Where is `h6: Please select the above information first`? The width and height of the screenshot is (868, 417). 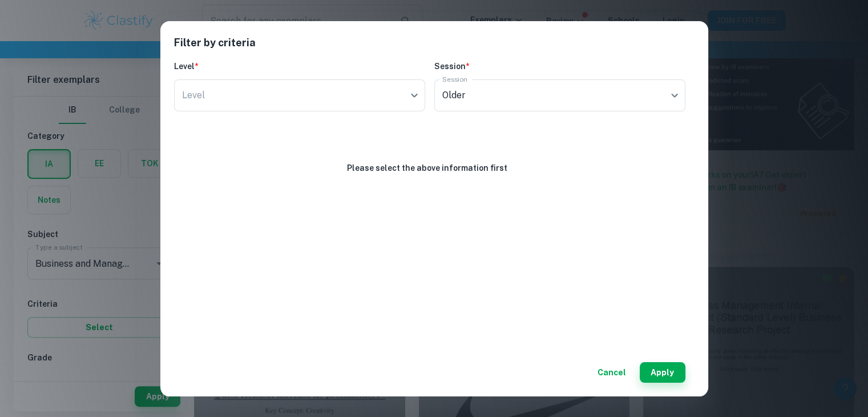
h6: Please select the above information first is located at coordinates (429, 168).